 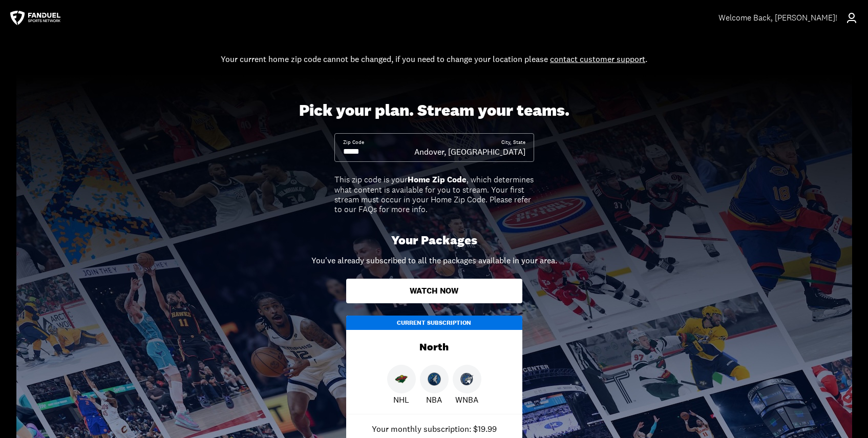 What do you see at coordinates (513, 142) in the screenshot?
I see `div: City, State` at bounding box center [513, 142].